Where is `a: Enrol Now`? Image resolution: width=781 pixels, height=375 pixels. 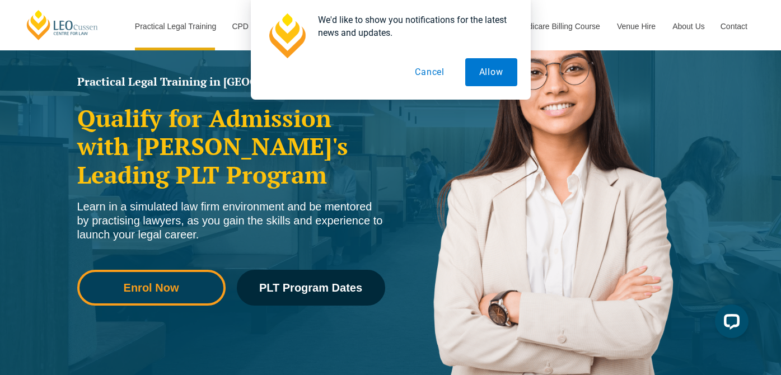 a: Enrol Now is located at coordinates (151, 288).